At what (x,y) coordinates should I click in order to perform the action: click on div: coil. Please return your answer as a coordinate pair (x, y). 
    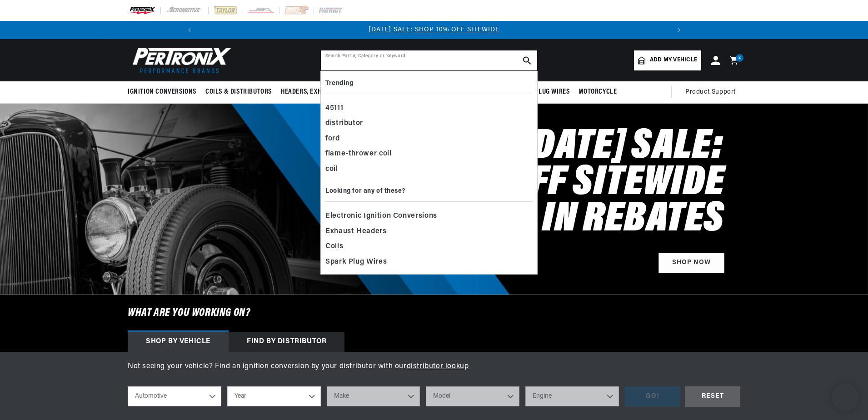
    Looking at the image, I should click on (429, 170).